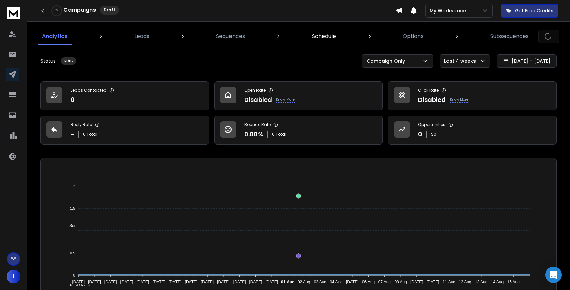 This screenshot has height=290, width=570. Describe the element at coordinates (255, 90) in the screenshot. I see `p: Open Rate` at that location.